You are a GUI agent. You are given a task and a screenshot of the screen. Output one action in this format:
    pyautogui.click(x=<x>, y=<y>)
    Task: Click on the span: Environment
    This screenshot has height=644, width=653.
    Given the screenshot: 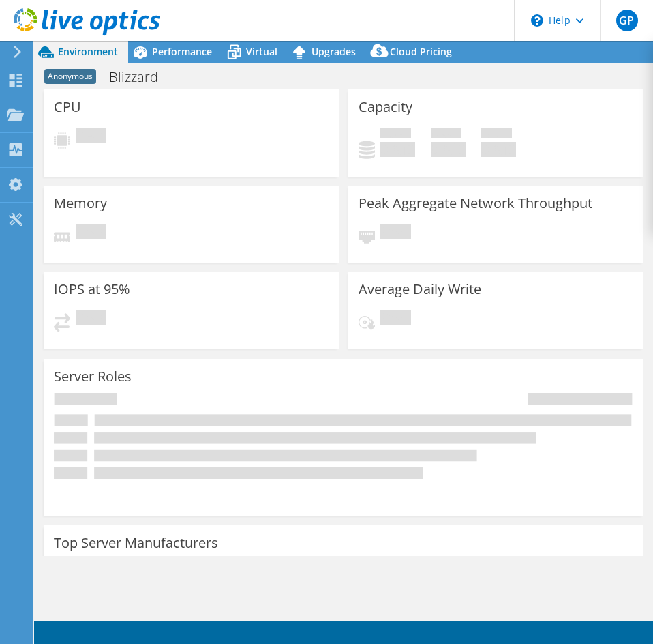 What is the action you would take?
    pyautogui.click(x=88, y=51)
    